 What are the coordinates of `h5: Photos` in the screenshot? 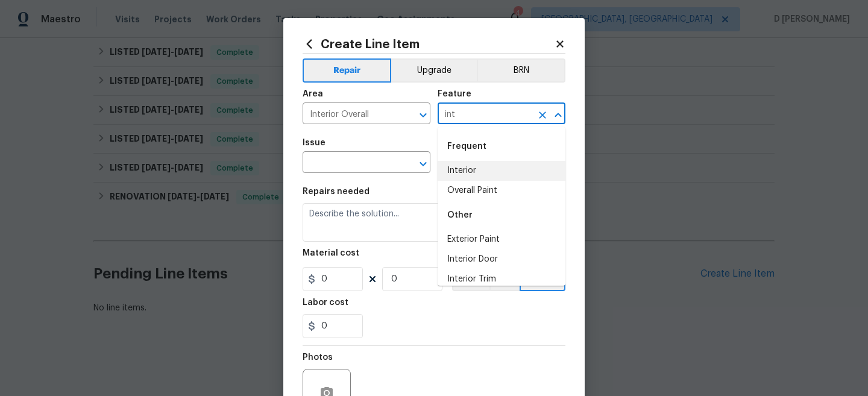 It's located at (317, 358).